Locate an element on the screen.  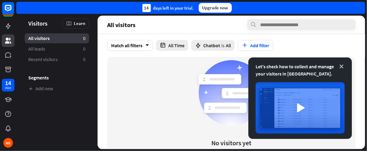
span: is is located at coordinates (223, 45).